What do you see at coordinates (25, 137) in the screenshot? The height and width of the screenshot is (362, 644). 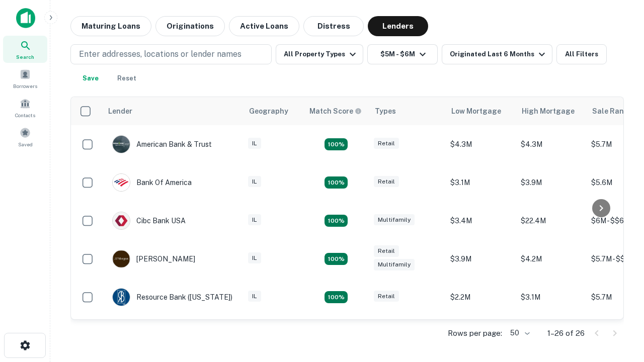 I see `a: Saved` at bounding box center [25, 137].